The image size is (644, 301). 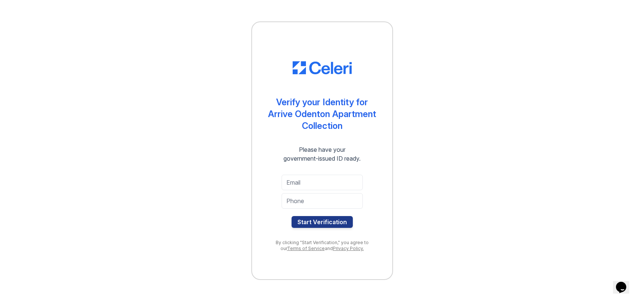 What do you see at coordinates (348, 248) in the screenshot?
I see `a: Privacy Policy.` at bounding box center [348, 248].